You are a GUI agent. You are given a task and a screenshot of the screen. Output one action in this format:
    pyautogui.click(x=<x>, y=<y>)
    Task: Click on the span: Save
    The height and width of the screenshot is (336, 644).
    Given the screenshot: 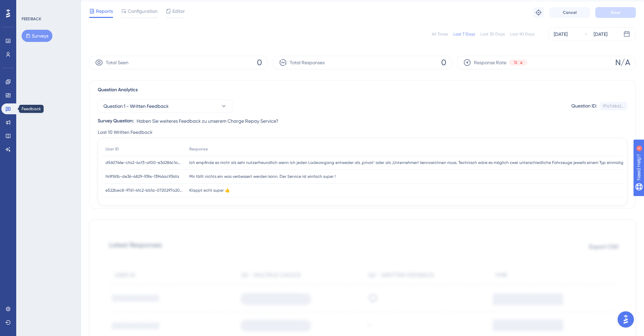 What is the action you would take?
    pyautogui.click(x=615, y=12)
    